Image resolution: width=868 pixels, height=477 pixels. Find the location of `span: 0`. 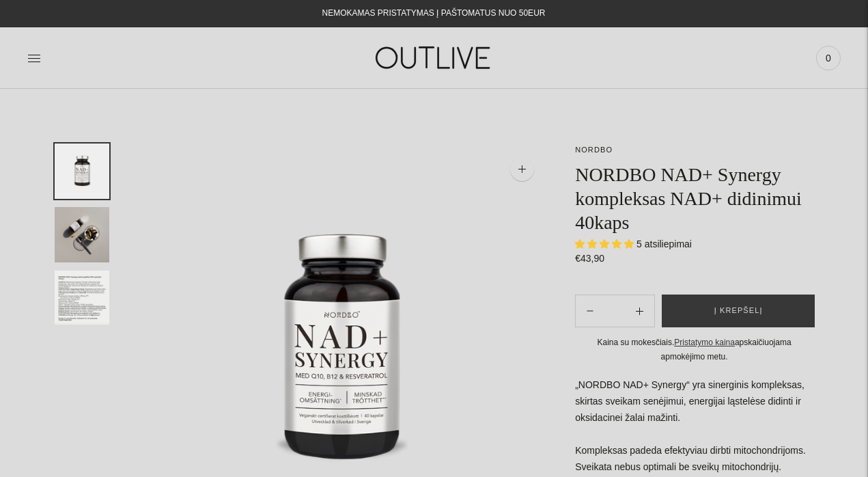

span: 0 is located at coordinates (828, 58).